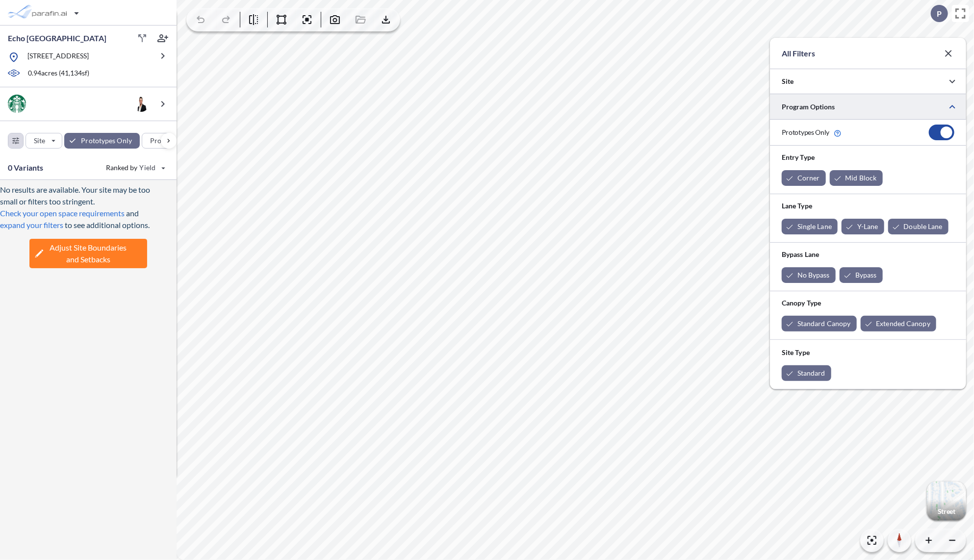 This screenshot has width=974, height=560. What do you see at coordinates (868, 303) in the screenshot?
I see `p: Canopy Type` at bounding box center [868, 303].